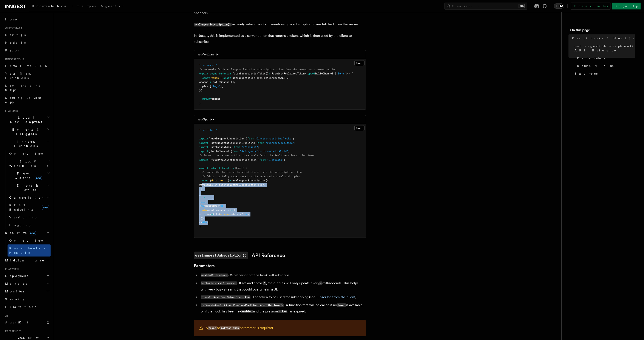 The image size is (644, 340). What do you see at coordinates (274, 138) in the screenshot?
I see `span: "@inngest/realtime/hooks"` at bounding box center [274, 138].